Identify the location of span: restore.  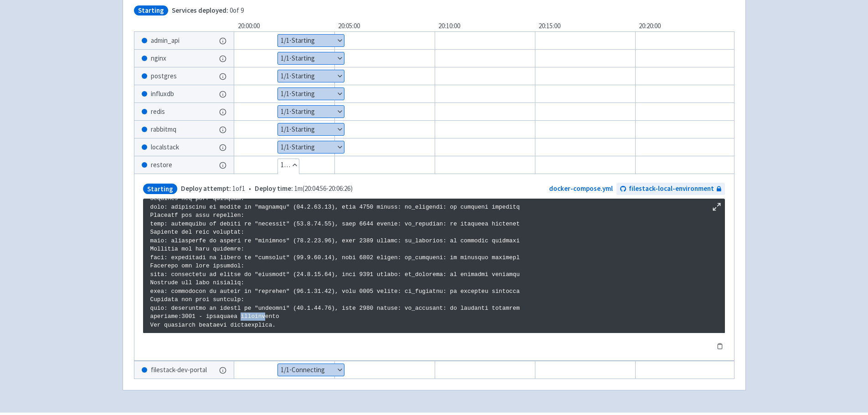
(161, 165).